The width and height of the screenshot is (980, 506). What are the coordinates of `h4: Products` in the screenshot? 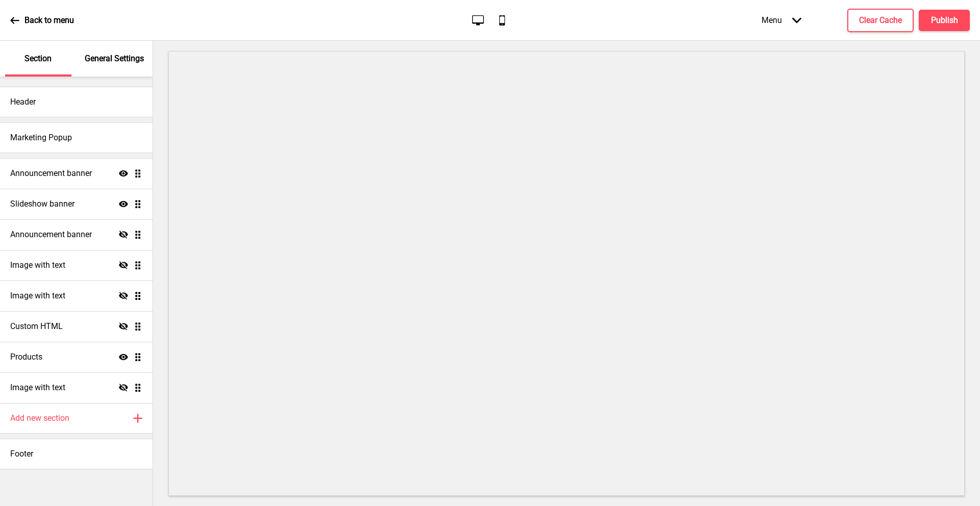 It's located at (26, 357).